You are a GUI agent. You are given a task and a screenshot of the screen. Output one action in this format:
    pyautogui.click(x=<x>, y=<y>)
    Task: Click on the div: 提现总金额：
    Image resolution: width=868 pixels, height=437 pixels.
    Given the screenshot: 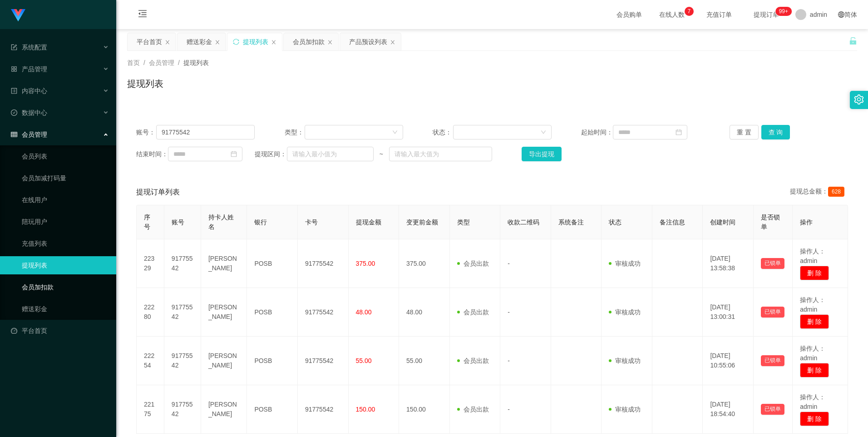 What is the action you would take?
    pyautogui.click(x=820, y=192)
    